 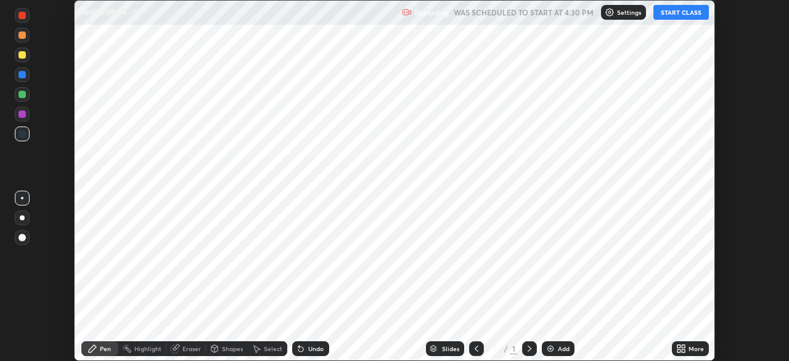 I want to click on button: START CLASS, so click(x=681, y=12).